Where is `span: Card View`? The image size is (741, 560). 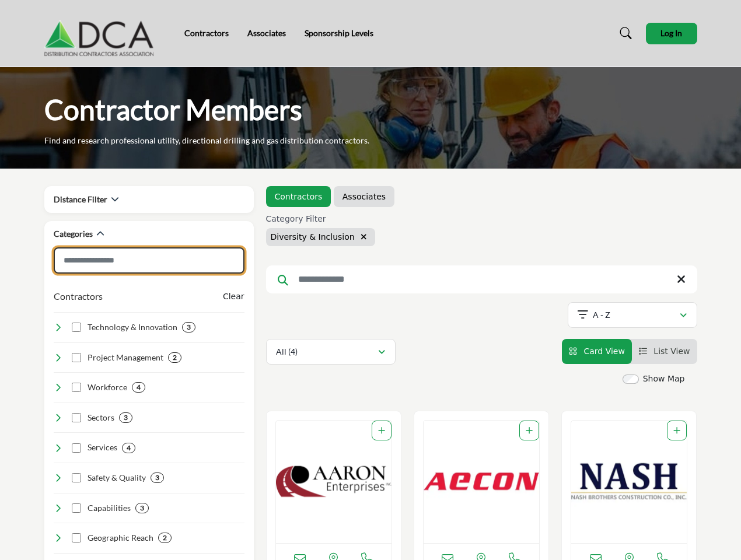
span: Card View is located at coordinates (604, 351).